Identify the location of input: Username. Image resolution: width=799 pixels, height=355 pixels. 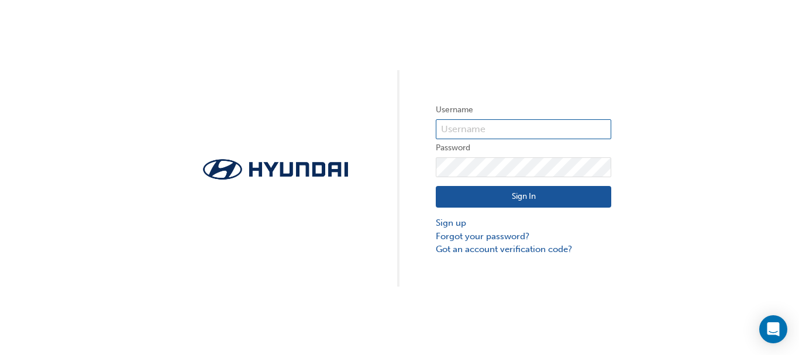
(523, 129).